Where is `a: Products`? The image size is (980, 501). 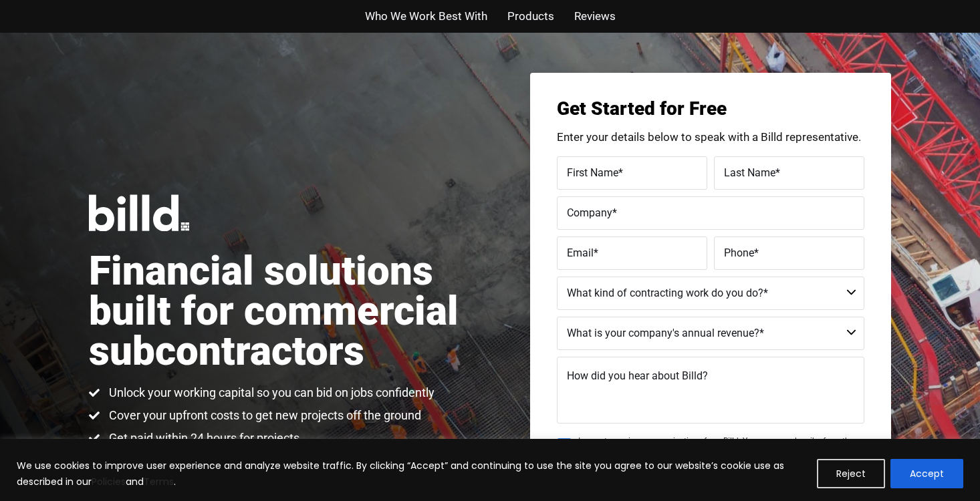
a: Products is located at coordinates (531, 16).